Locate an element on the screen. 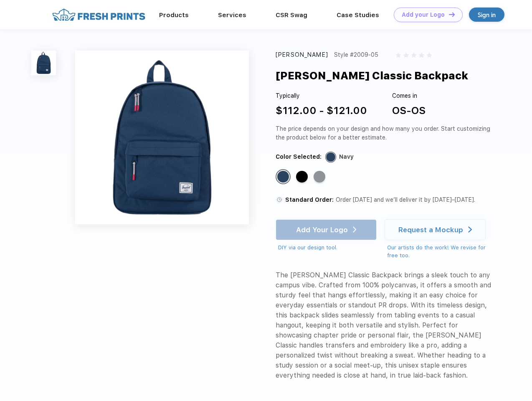 Image resolution: width=532 pixels, height=401 pixels. div: The price depends on your design and how many you order. Start customizing the product below for ... is located at coordinates (384, 133).